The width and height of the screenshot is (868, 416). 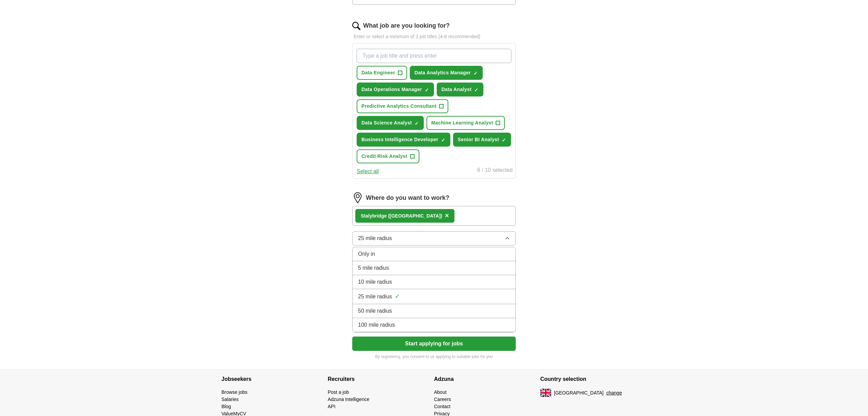 I want to click on button: Start applying for jobs, so click(x=434, y=344).